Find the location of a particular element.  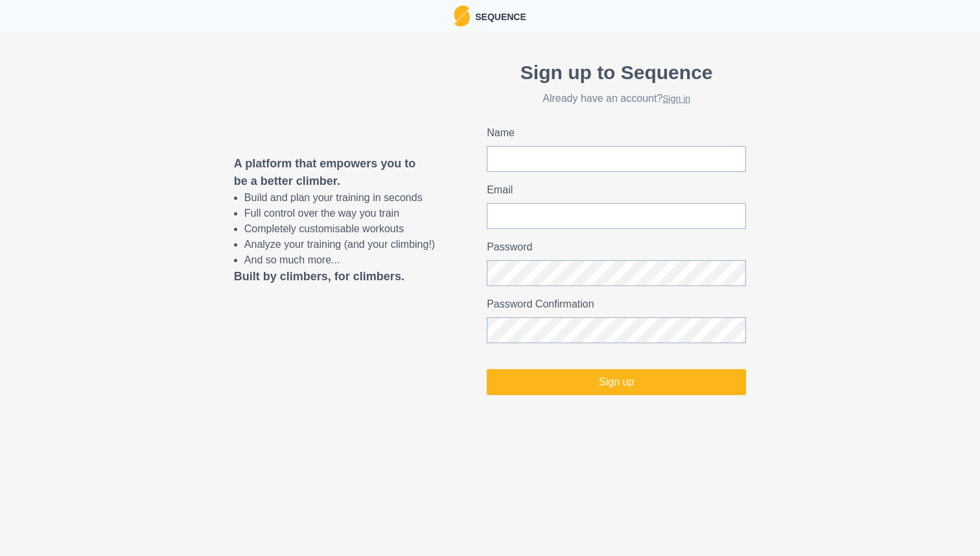

a: LogoSequence is located at coordinates (490, 16).